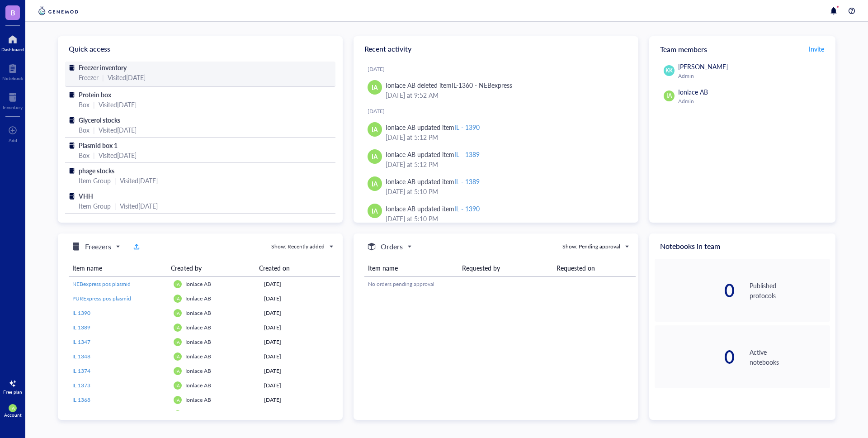 Image resolution: width=868 pixels, height=438 pixels. What do you see at coordinates (211, 268) in the screenshot?
I see `th: Created by` at bounding box center [211, 268].